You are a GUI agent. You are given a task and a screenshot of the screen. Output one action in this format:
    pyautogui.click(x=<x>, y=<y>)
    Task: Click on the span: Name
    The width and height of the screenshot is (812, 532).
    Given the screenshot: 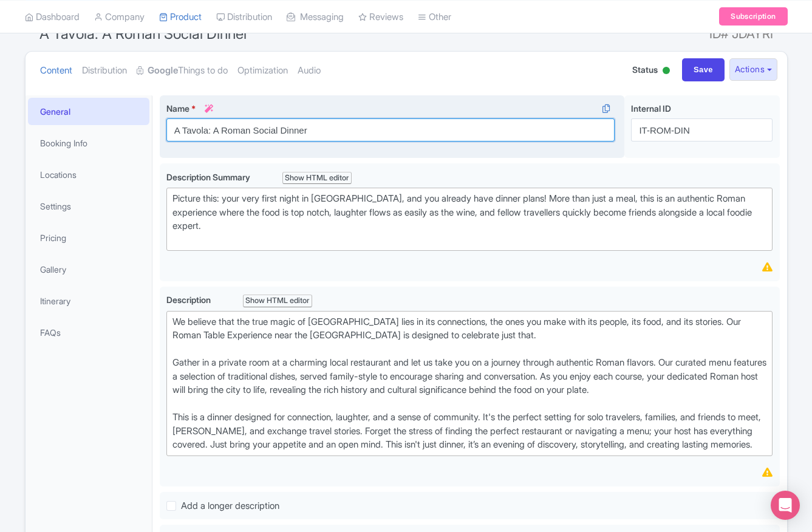 What is the action you would take?
    pyautogui.click(x=178, y=108)
    